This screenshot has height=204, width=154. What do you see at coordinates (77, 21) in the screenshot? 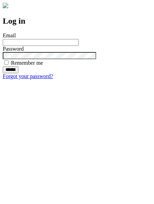
I see `h2: Log in` at bounding box center [77, 21].